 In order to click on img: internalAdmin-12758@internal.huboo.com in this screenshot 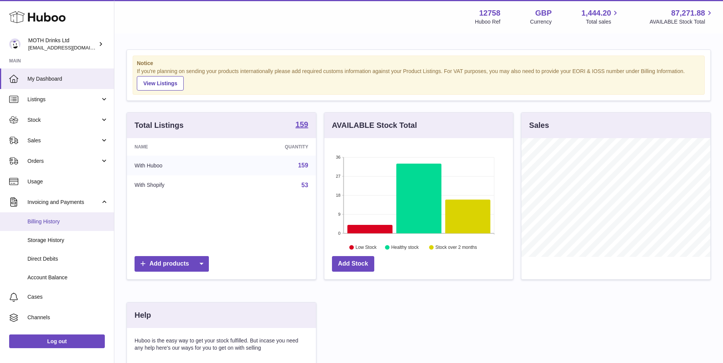, I will do `click(15, 44)`.